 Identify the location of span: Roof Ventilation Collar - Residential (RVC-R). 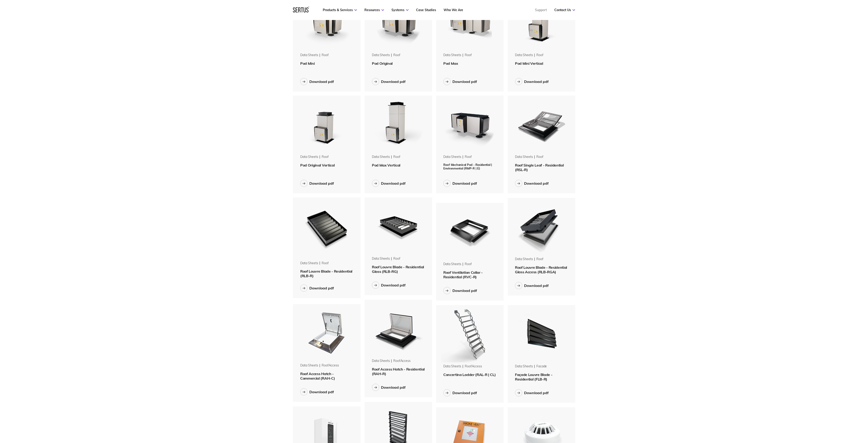
(463, 274).